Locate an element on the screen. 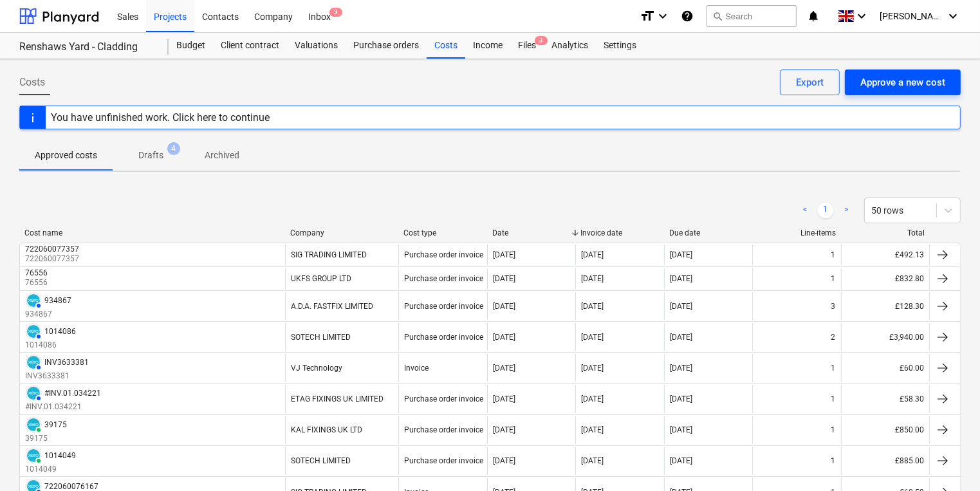 This screenshot has width=980, height=491. div: Files is located at coordinates (527, 45).